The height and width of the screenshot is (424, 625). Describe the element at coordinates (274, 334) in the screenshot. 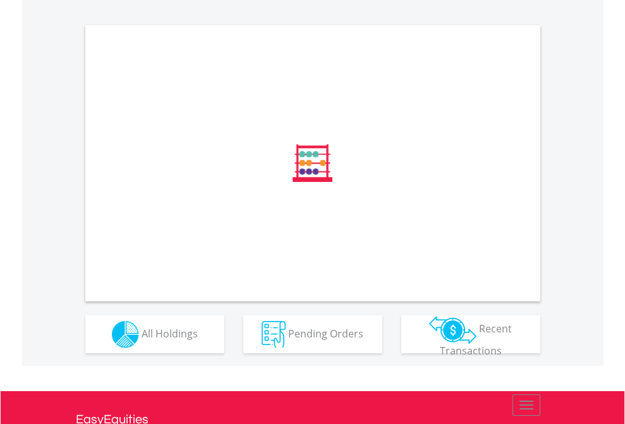

I see `img: pending_instructions-wht.png` at that location.